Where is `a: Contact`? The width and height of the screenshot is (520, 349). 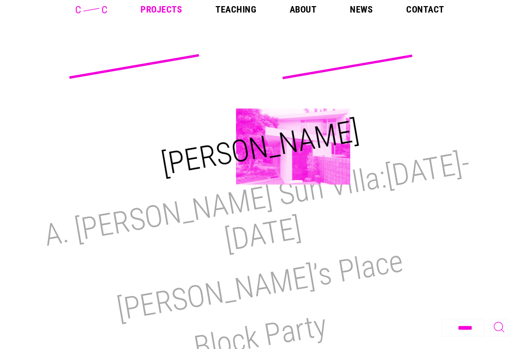 a: Contact is located at coordinates (425, 10).